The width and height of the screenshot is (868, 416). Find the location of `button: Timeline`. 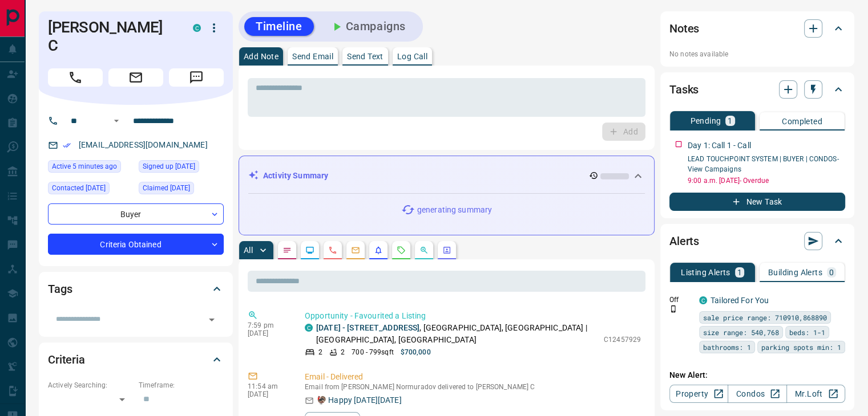

button: Timeline is located at coordinates (279, 26).